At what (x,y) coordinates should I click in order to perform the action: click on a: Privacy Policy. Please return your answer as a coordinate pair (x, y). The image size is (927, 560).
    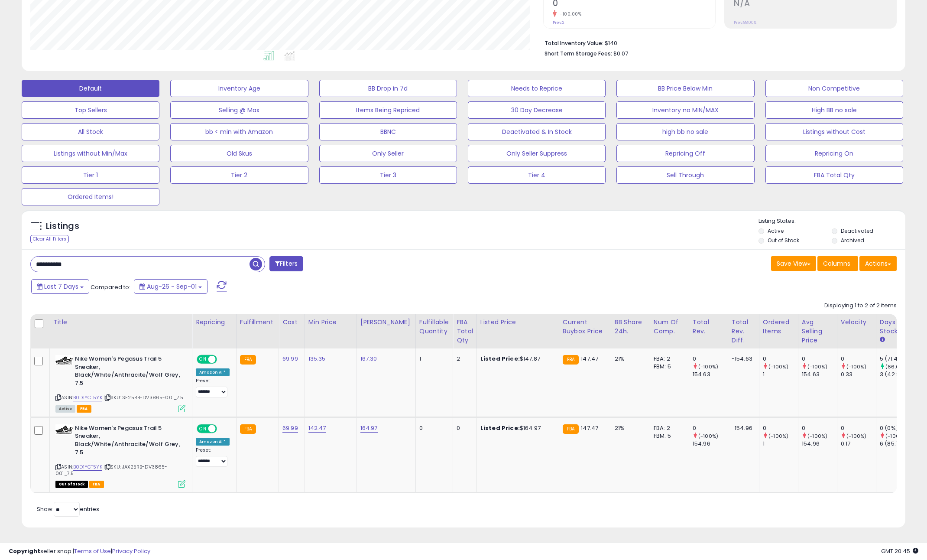
    Looking at the image, I should click on (131, 551).